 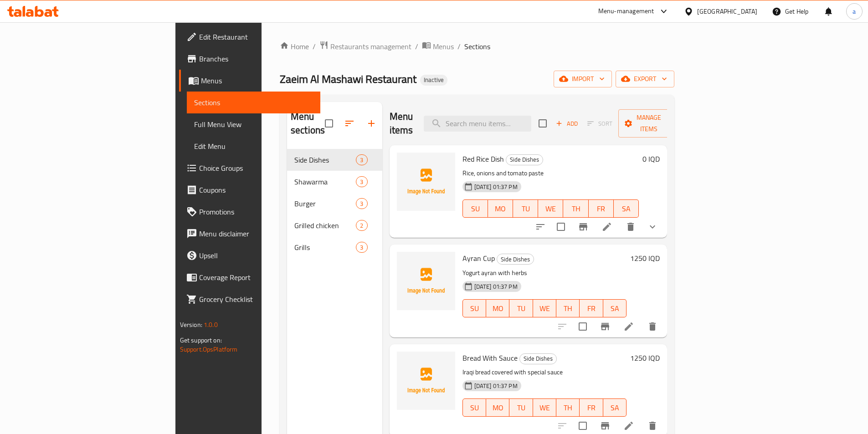 I want to click on button: Add section, so click(x=371, y=123).